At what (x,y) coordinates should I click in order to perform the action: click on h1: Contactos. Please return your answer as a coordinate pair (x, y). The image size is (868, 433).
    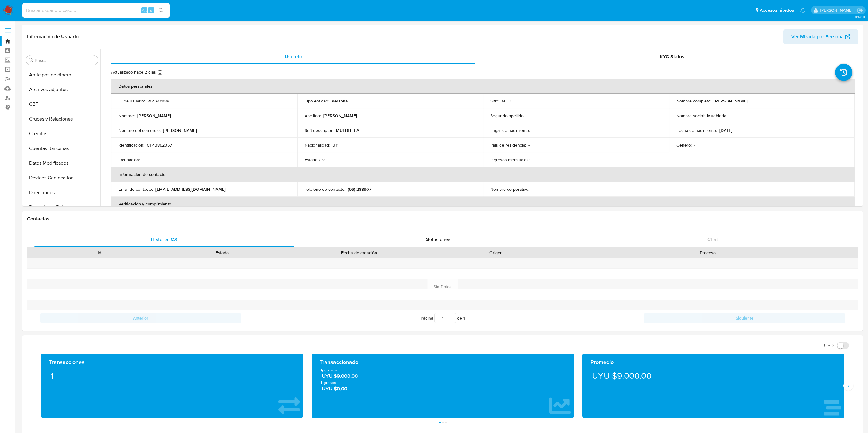
    Looking at the image, I should click on (443, 219).